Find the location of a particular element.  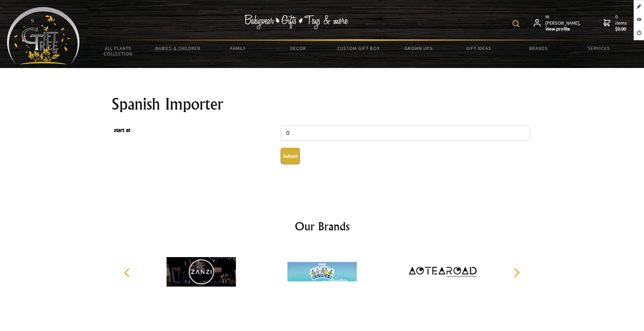

a: Family is located at coordinates (238, 48).